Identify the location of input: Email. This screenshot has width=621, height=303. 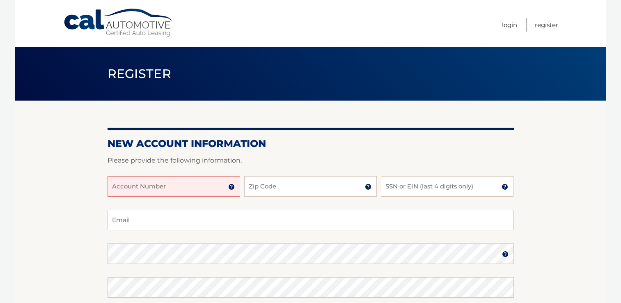
(311, 220).